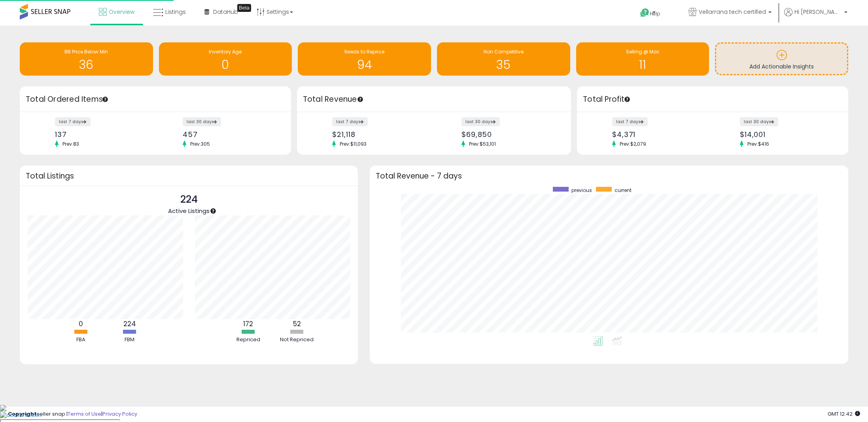 The width and height of the screenshot is (868, 422). Describe the element at coordinates (248, 323) in the screenshot. I see `b: 172` at that location.